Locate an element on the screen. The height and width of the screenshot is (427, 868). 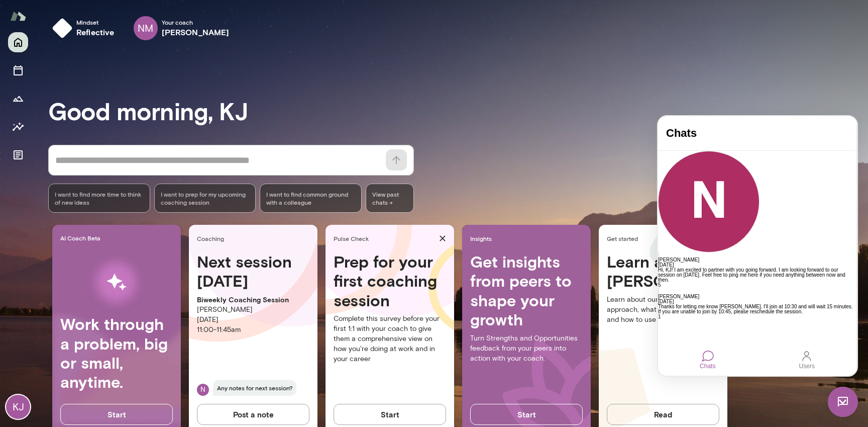
button: Read is located at coordinates (663, 414).